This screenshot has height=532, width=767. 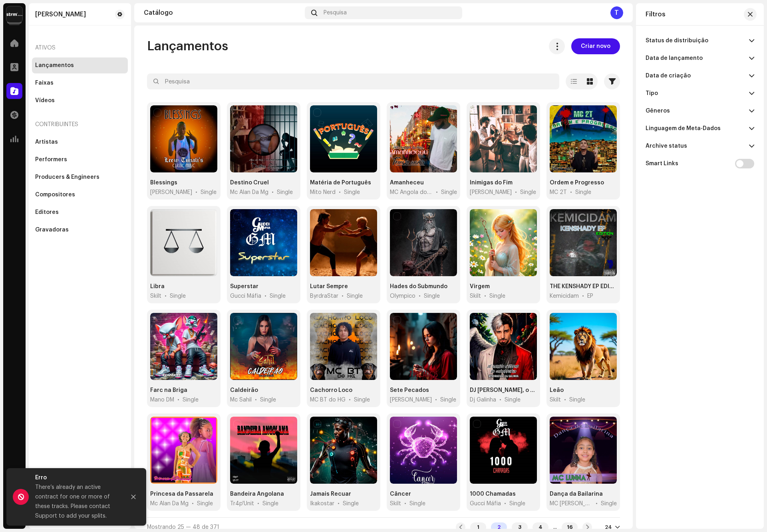 I want to click on div: Yuri, so click(x=61, y=14).